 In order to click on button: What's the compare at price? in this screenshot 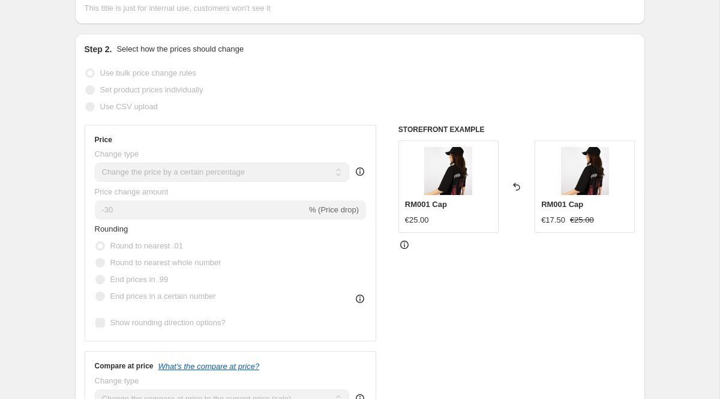, I will do `click(209, 366)`.